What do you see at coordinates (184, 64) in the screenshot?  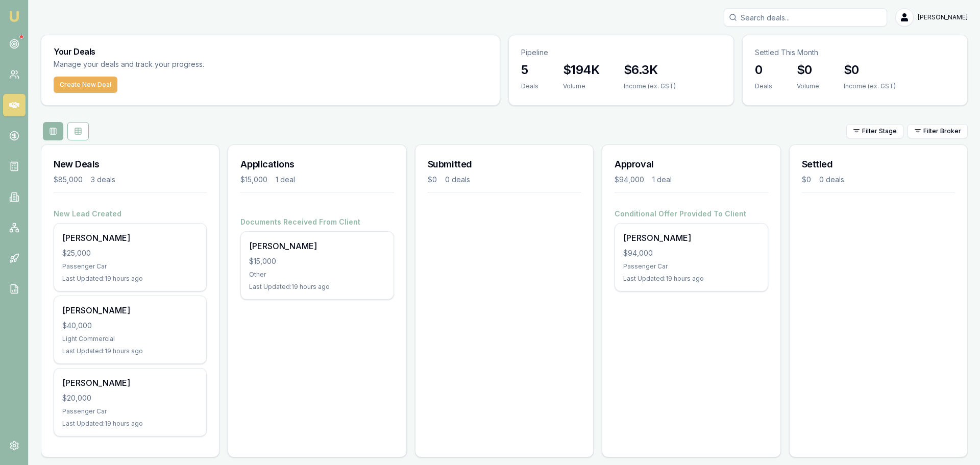 I see `p: Manage your deals and track your progress.` at bounding box center [184, 64].